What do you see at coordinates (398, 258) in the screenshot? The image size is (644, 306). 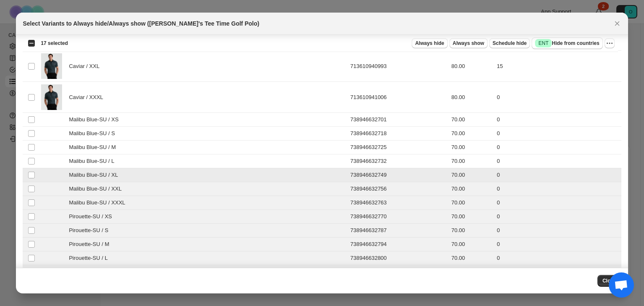 I see `td: 738946632800` at bounding box center [398, 258].